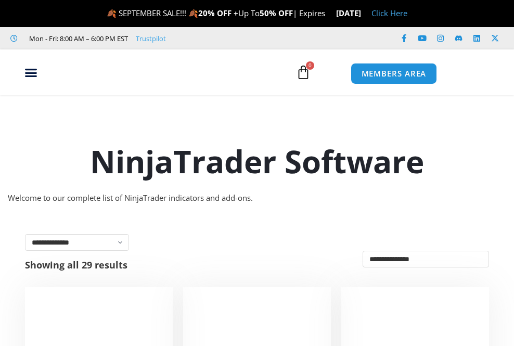  Describe the element at coordinates (276, 13) in the screenshot. I see `strong: 50% OFF` at that location.